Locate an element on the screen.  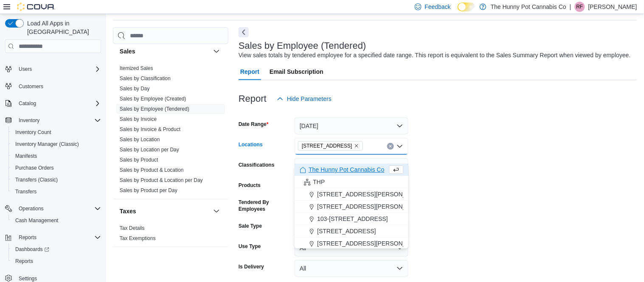
a: Itemized Sales is located at coordinates (136, 68).